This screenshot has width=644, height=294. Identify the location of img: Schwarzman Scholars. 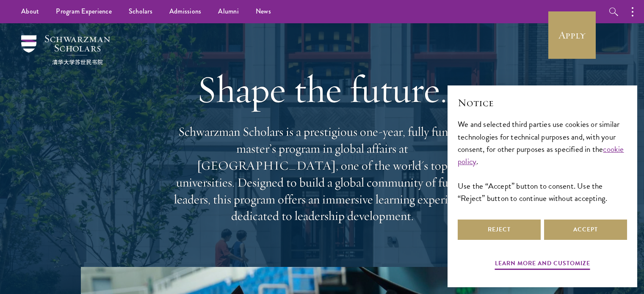
(66, 50).